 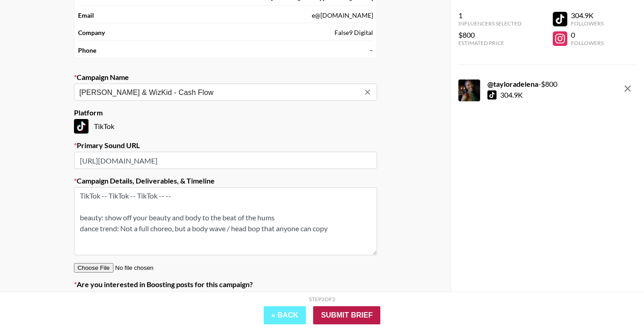 I want to click on strong: Company, so click(x=91, y=33).